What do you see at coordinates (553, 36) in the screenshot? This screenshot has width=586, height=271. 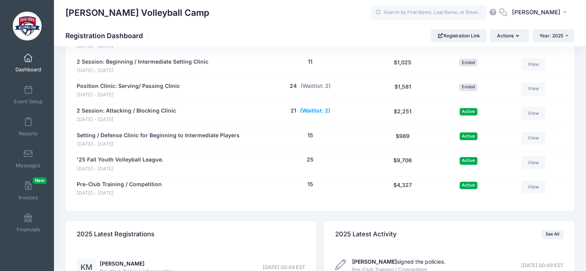 I see `button: Year: 2025` at bounding box center [553, 36].